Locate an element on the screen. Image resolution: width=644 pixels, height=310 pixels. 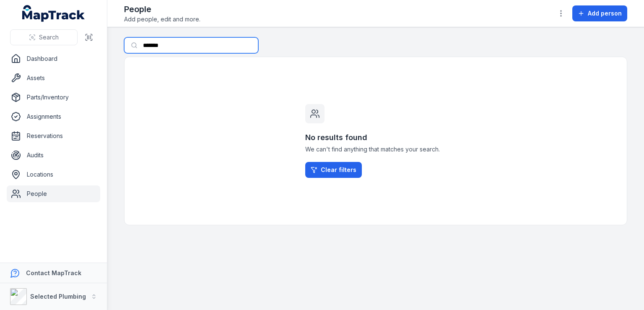
span: Add people, edit and more. is located at coordinates (162, 19).